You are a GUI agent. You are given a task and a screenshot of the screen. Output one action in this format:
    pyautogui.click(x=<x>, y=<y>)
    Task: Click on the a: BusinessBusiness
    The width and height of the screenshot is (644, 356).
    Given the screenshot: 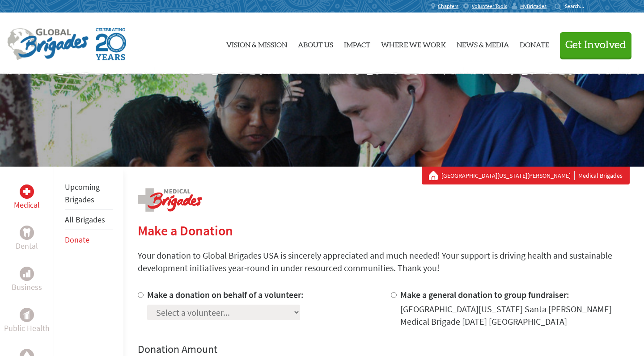 What is the action you would take?
    pyautogui.click(x=27, y=280)
    